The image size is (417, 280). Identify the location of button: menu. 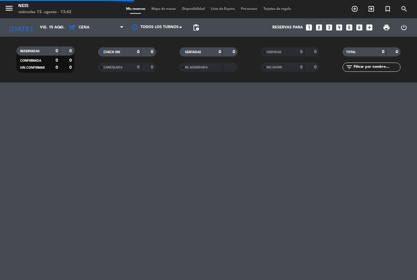
(9, 9).